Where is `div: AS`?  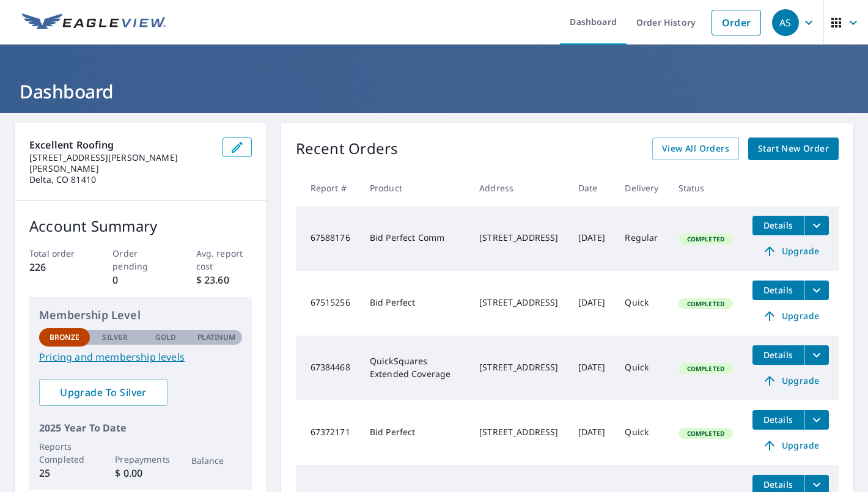 div: AS is located at coordinates (785, 22).